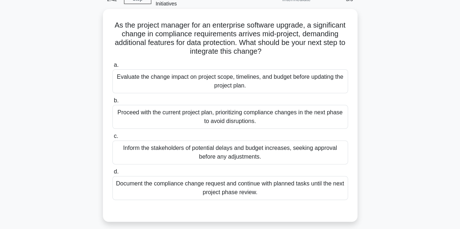 Image resolution: width=460 pixels, height=229 pixels. What do you see at coordinates (116, 100) in the screenshot?
I see `span: b.` at bounding box center [116, 100].